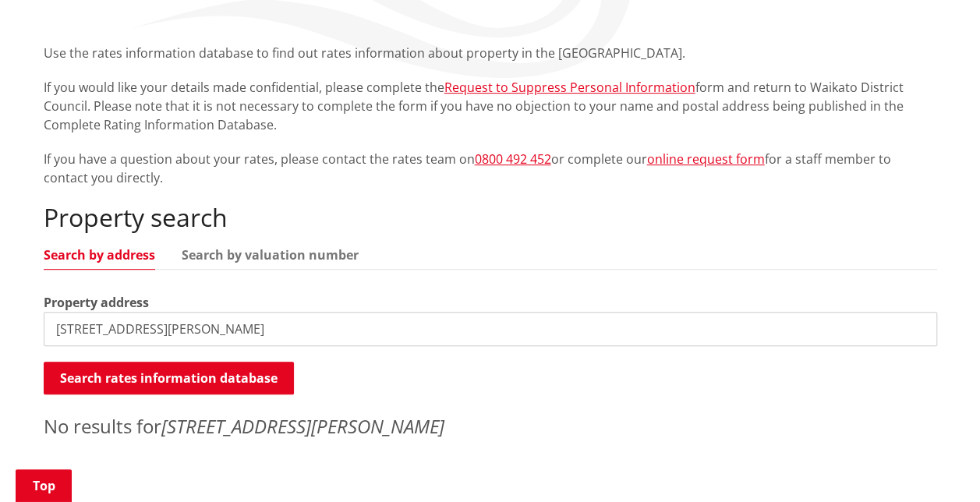 This screenshot has width=980, height=502. I want to click on a: Request to Suppress Personal Information, so click(570, 87).